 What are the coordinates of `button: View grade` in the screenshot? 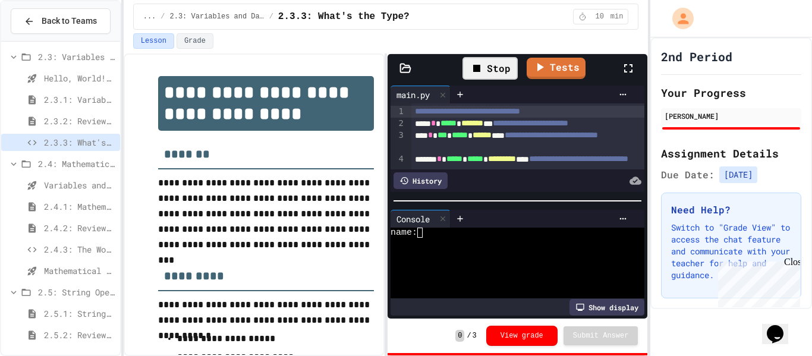 It's located at (522, 336).